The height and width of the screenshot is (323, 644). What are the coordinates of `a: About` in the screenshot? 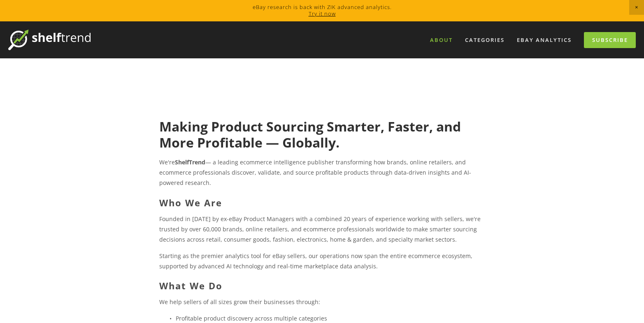 It's located at (441, 40).